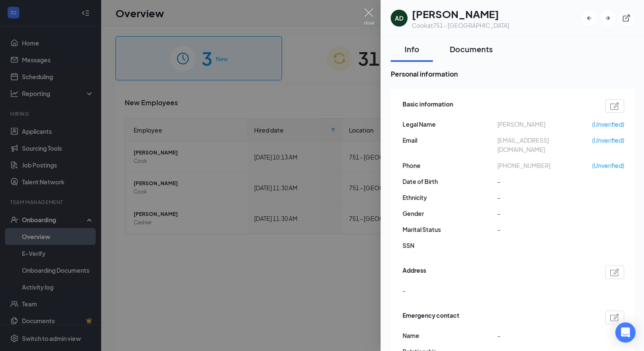  What do you see at coordinates (450, 245) in the screenshot?
I see `span: SSN` at bounding box center [450, 245].